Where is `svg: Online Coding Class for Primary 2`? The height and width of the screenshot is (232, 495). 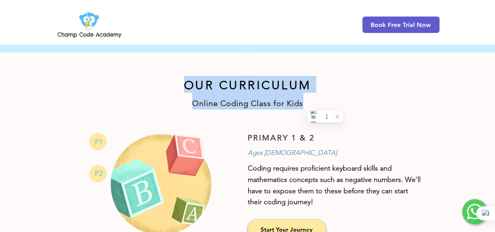 svg: Online Coding Class for Primary 2 is located at coordinates (98, 174).